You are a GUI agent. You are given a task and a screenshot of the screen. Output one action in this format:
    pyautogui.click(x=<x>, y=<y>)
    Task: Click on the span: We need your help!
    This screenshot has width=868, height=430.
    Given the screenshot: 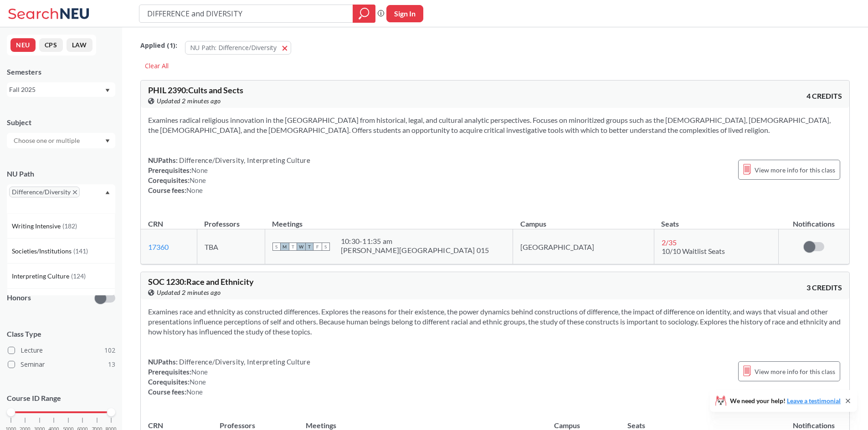 What is the action you would take?
    pyautogui.click(x=785, y=401)
    